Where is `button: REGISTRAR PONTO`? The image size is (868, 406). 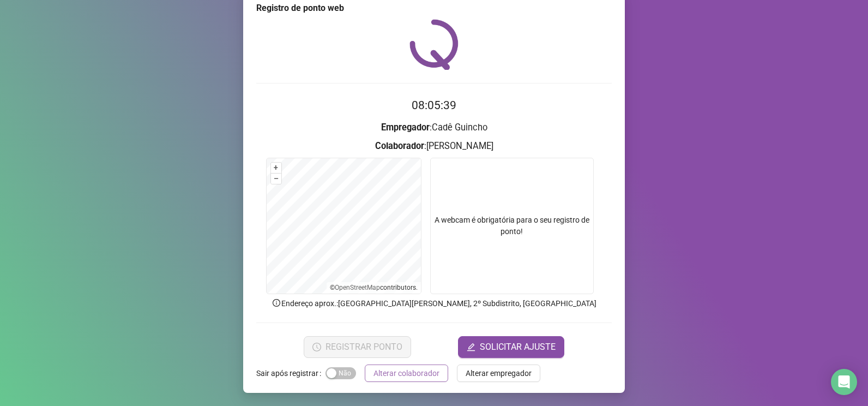
button: REGISTRAR PONTO is located at coordinates (357, 347).